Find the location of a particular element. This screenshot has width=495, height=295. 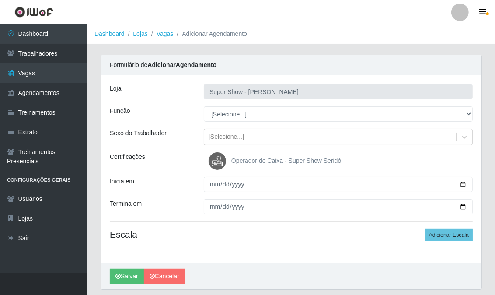

button: Adicionar Escala is located at coordinates (449, 235).